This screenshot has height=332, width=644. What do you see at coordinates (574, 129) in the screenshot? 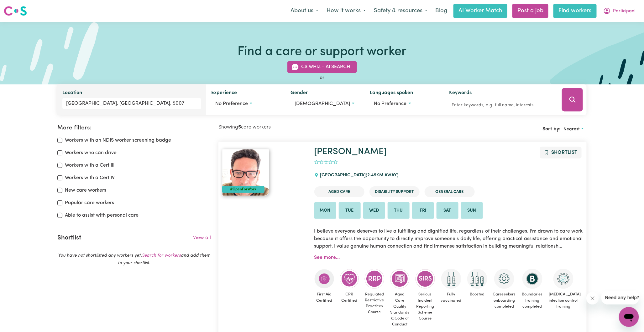
I see `button: Sort search results` at bounding box center [574, 129].